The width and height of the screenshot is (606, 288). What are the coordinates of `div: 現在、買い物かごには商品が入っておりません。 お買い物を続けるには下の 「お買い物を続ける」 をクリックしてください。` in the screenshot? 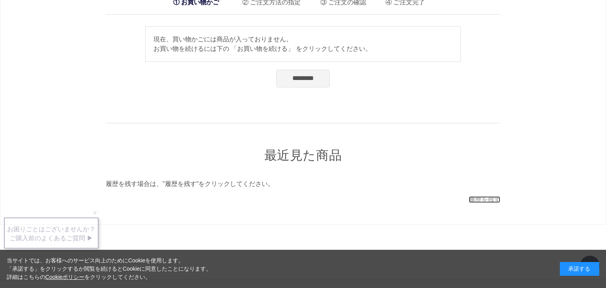 It's located at (303, 44).